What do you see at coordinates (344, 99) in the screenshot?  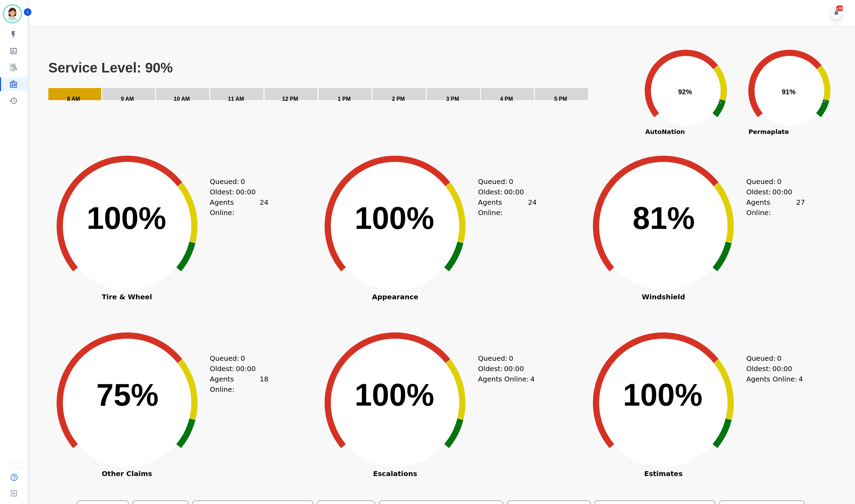 I see `text: 1 PM` at bounding box center [344, 99].